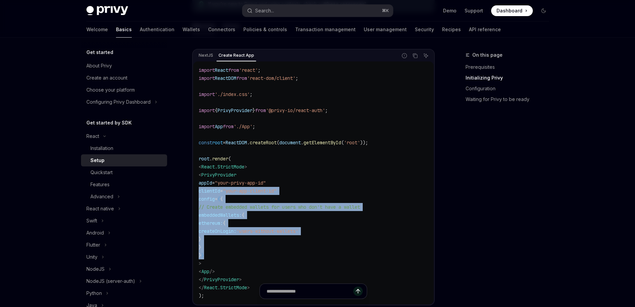 This screenshot has height=307, width=635. What do you see at coordinates (95, 233) in the screenshot?
I see `div: Android` at bounding box center [95, 233].